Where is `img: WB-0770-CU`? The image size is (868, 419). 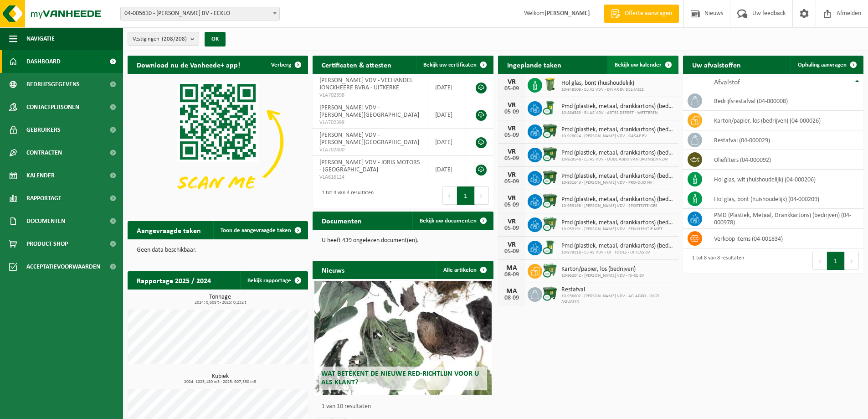
img: WB-0770-CU is located at coordinates (550, 224).